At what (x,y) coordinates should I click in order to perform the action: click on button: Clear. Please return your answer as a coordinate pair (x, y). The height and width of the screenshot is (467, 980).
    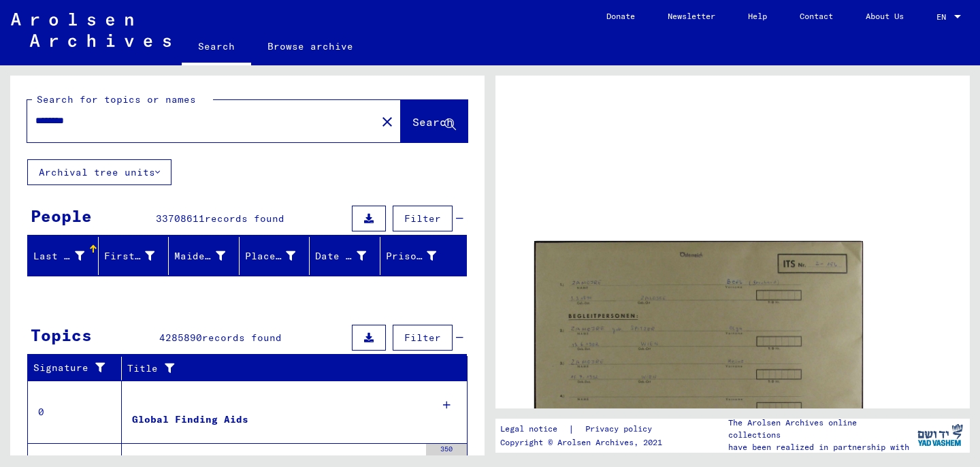
    Looking at the image, I should click on (387, 121).